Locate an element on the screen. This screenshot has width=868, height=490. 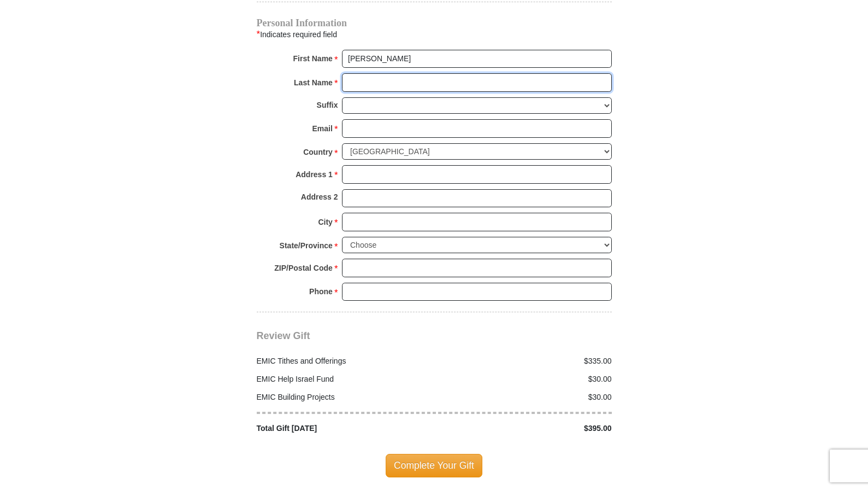
strong: Email is located at coordinates (322, 129).